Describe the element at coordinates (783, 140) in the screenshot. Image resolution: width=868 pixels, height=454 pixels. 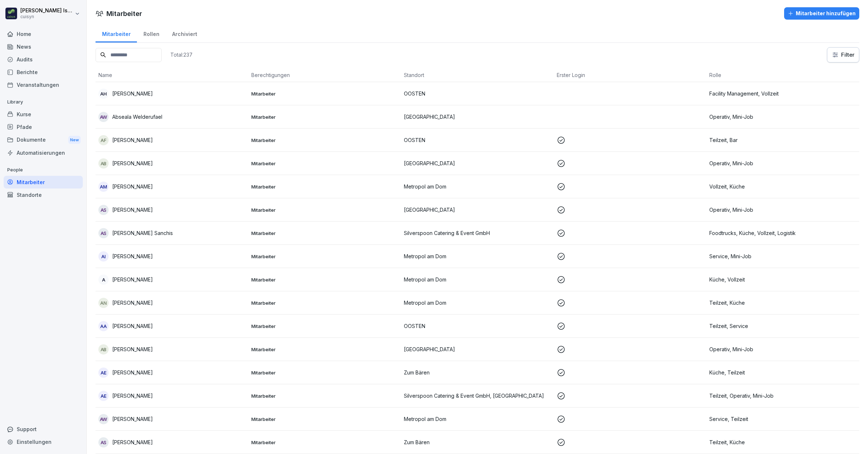
I see `p: Teilzeit, Bar` at that location.